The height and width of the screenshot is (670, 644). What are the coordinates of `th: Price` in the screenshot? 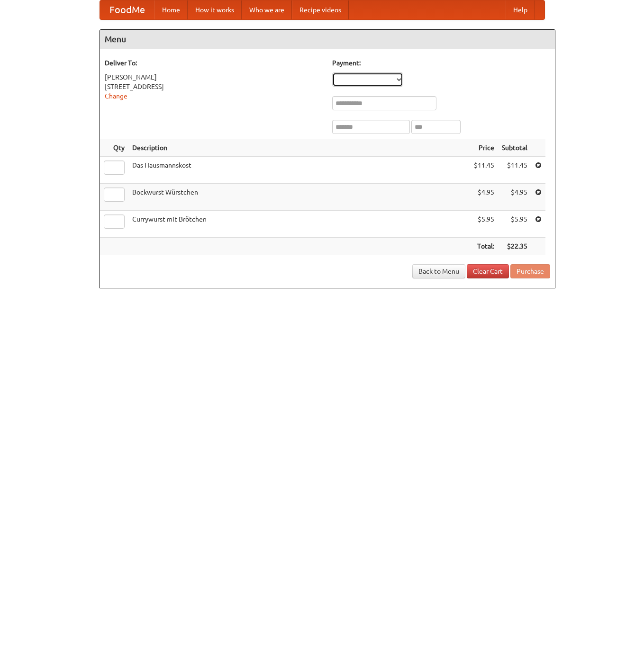 It's located at (483, 148).